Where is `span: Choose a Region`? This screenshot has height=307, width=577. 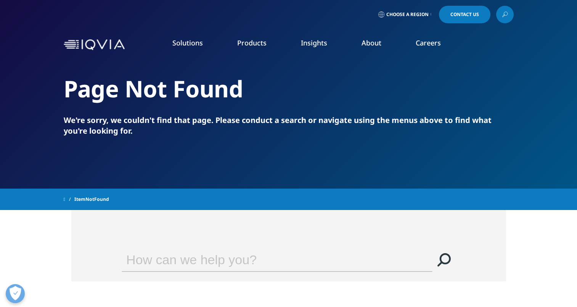 span: Choose a Region is located at coordinates (407, 14).